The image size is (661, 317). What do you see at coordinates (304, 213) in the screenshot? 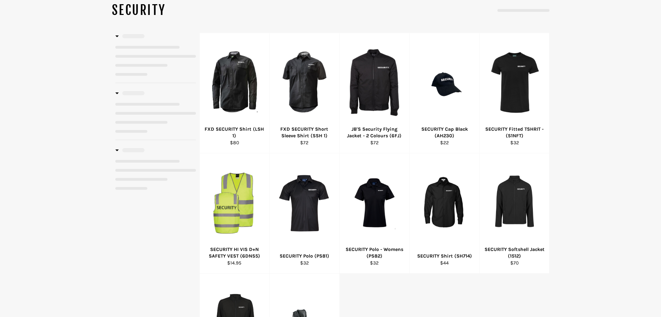
I see `a: SECURITY Polo (PS81) - Workin' Gear SECURITY Polo (PS81) $32` at bounding box center [304, 213].